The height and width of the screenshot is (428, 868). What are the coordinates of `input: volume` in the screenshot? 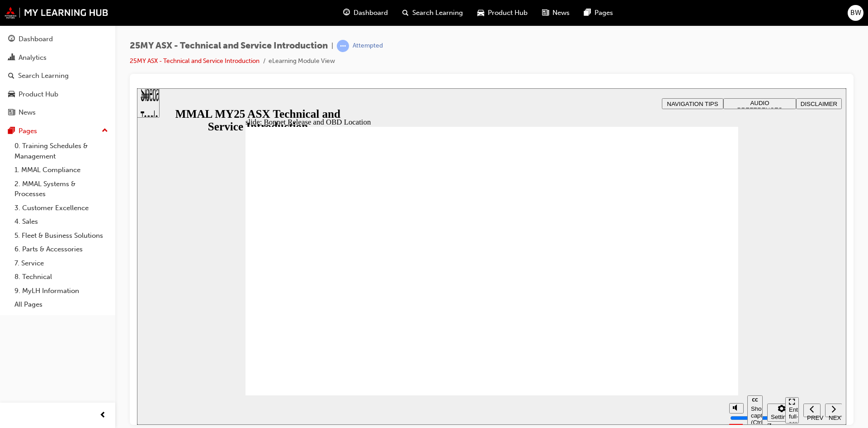 It's located at (623, 329).